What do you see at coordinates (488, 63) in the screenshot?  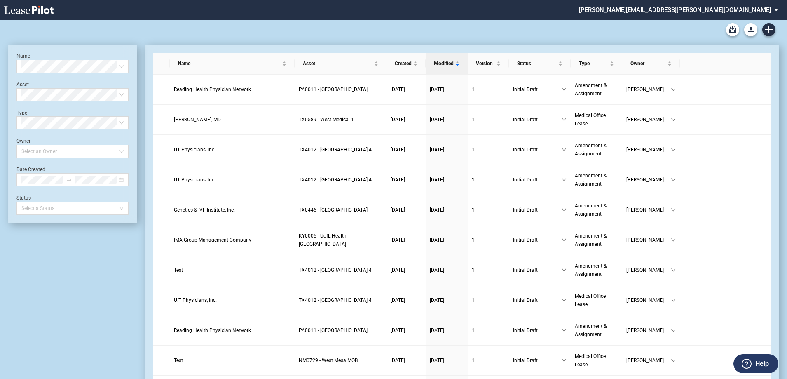 I see `th: Version` at bounding box center [488, 63].